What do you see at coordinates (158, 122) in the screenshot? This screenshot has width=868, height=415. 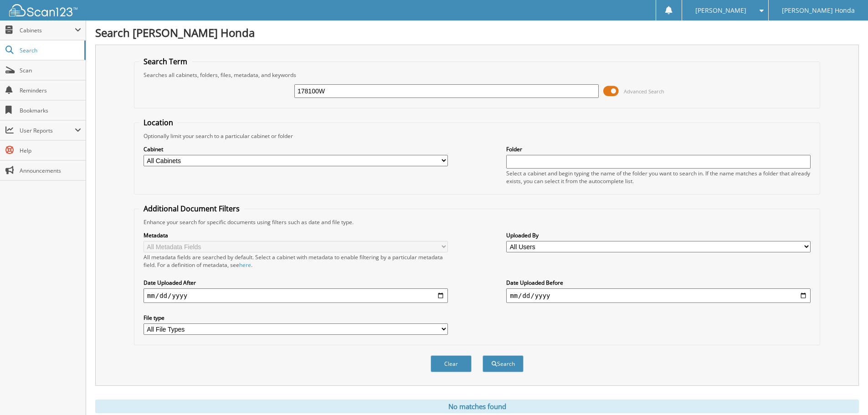 I see `legend: Location` at bounding box center [158, 122].